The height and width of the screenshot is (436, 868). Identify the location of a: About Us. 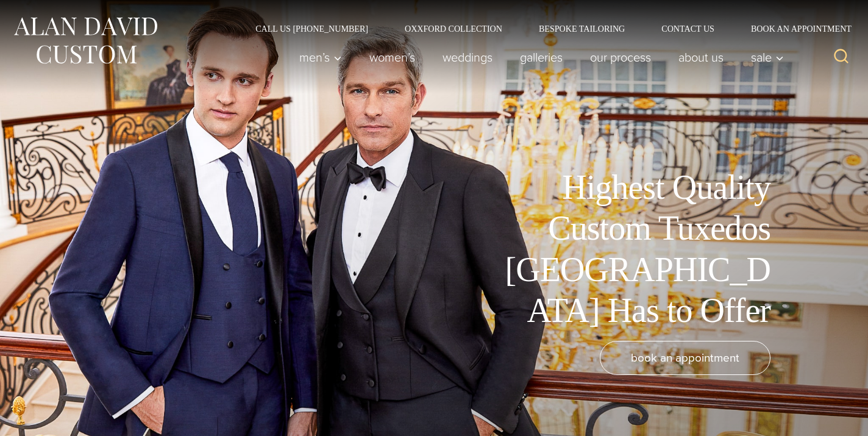
(701, 57).